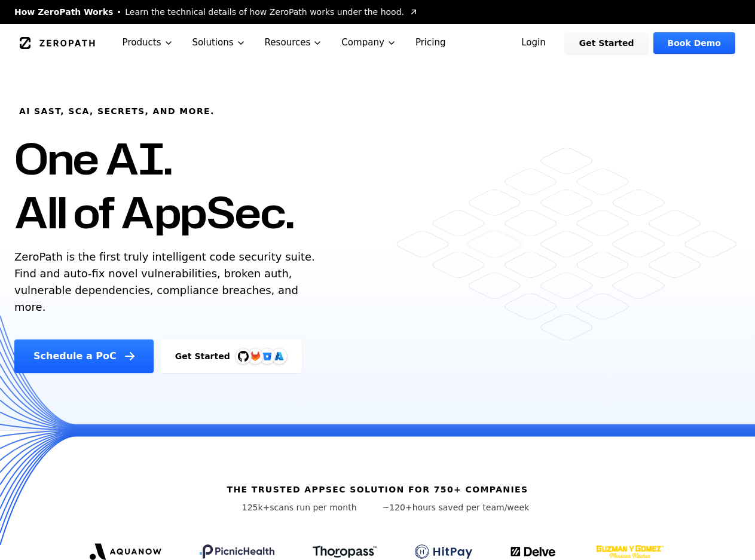  Describe the element at coordinates (268, 357) in the screenshot. I see `svg: Bitbucket` at that location.